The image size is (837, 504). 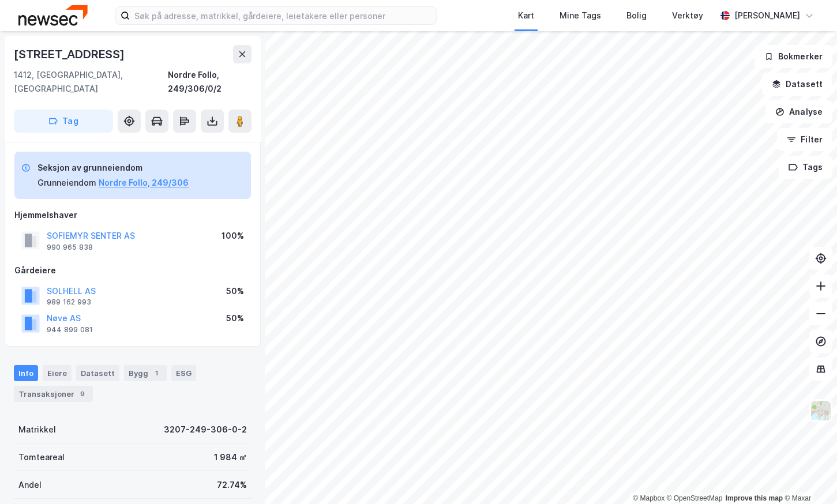 What do you see at coordinates (157, 373) in the screenshot?
I see `div: 1` at bounding box center [157, 373].